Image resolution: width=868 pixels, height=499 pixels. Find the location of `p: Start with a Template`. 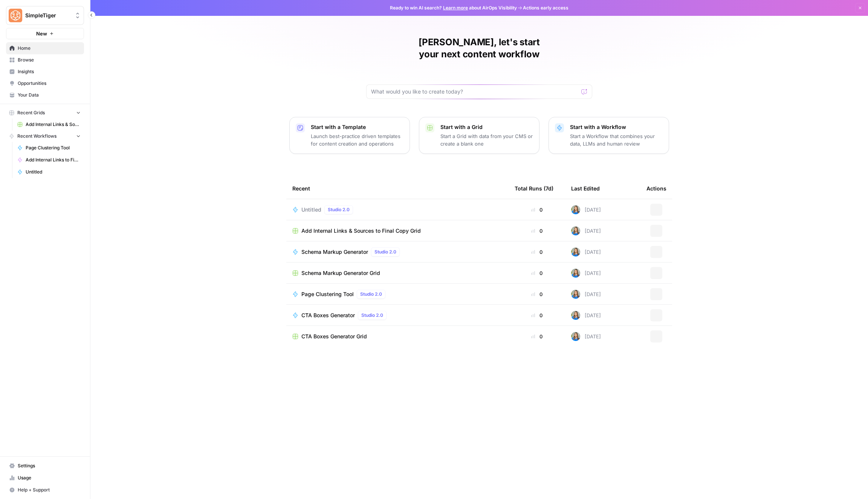

p: Start with a Template is located at coordinates (358, 127).